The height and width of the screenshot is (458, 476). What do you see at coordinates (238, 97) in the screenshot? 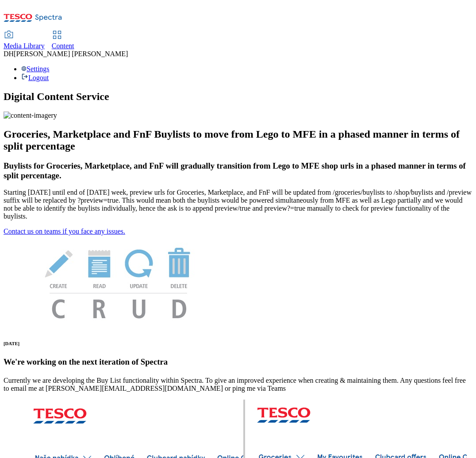
I see `h1: Digital Content Service` at bounding box center [238, 97].